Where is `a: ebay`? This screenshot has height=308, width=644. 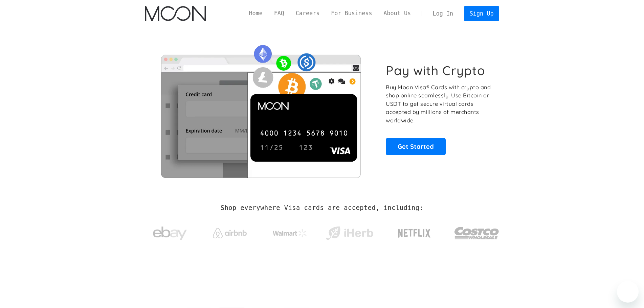 a: ebay is located at coordinates (170, 232).